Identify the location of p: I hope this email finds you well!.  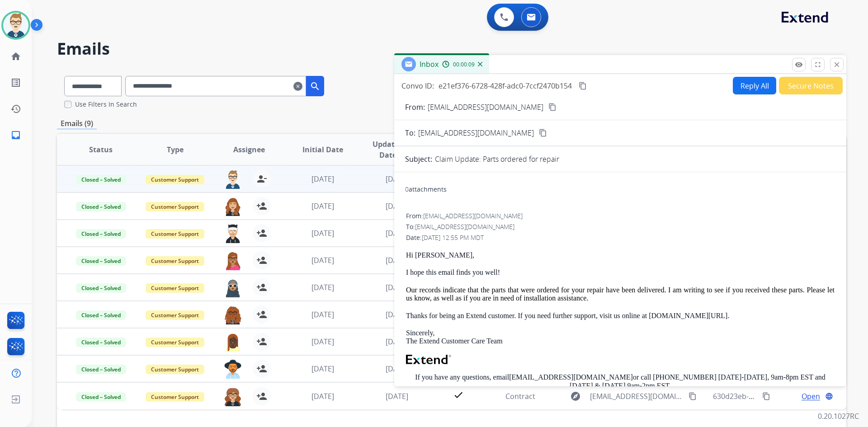
(620, 273).